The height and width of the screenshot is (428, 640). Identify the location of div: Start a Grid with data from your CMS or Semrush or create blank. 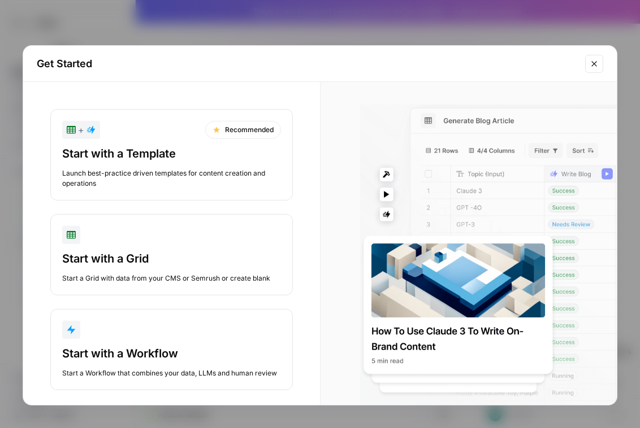
(171, 279).